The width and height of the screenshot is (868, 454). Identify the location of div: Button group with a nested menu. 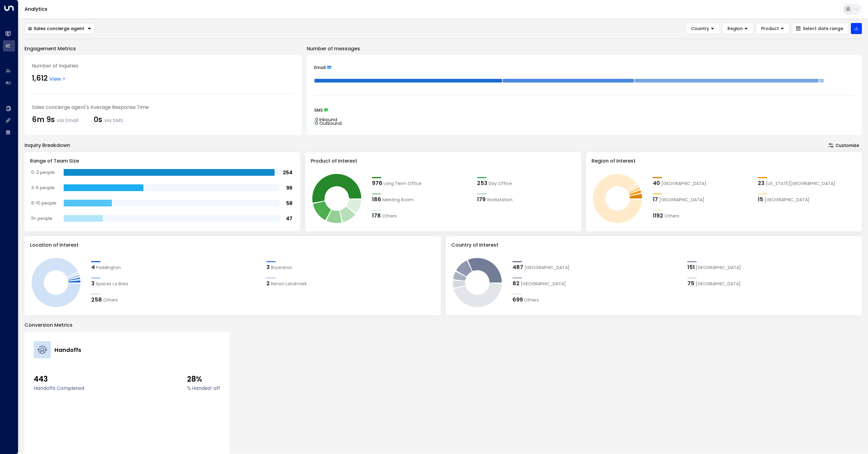
(60, 28).